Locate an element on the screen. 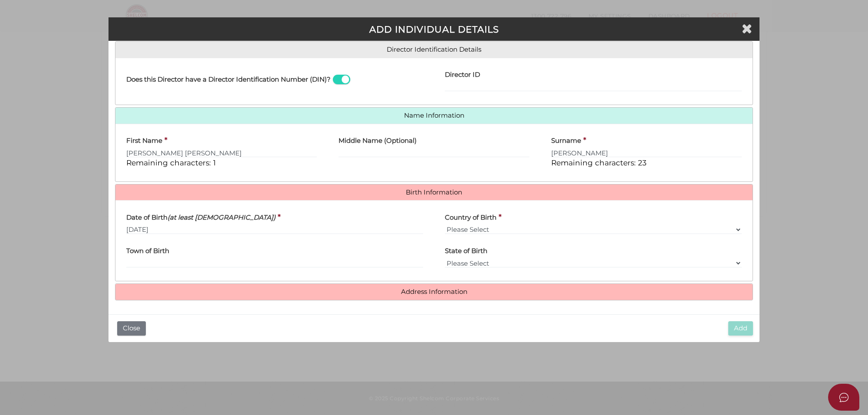  h4: Surname is located at coordinates (566, 141).